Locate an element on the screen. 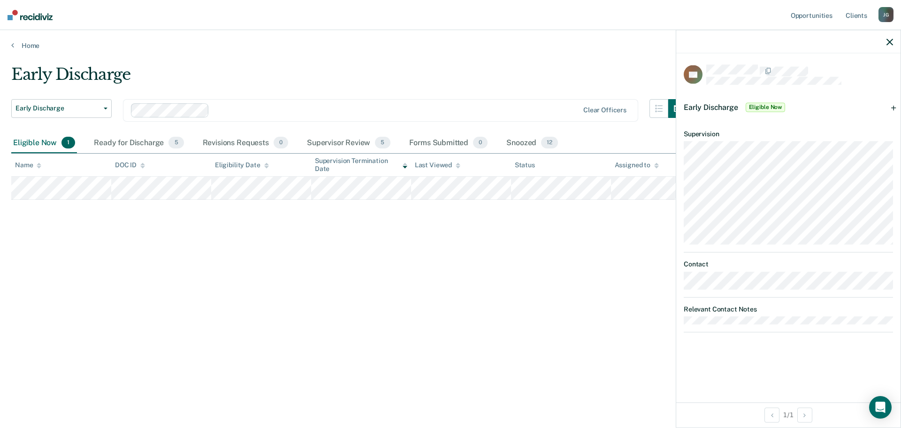 The image size is (901, 428). span: 12 is located at coordinates (550, 143).